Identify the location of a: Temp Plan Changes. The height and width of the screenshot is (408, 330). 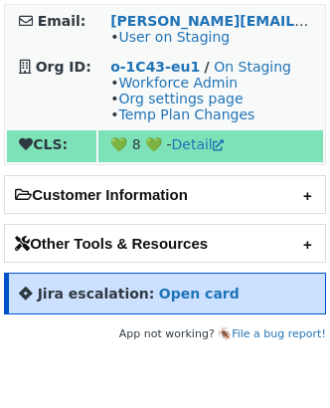
(186, 114).